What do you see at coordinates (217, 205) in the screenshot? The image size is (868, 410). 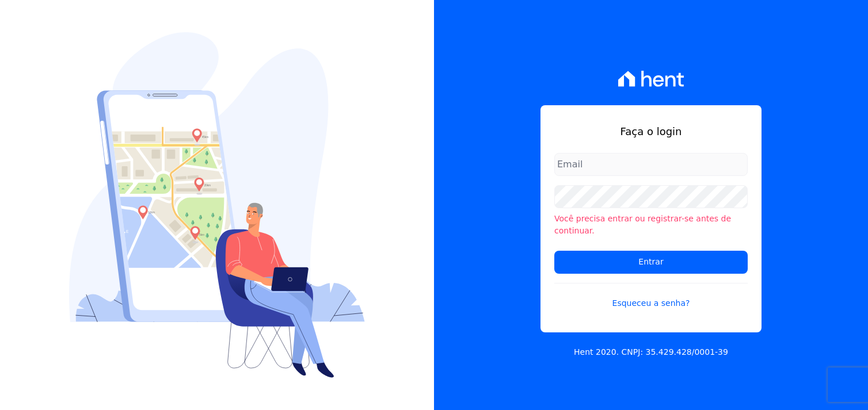 I see `img: Login` at bounding box center [217, 205].